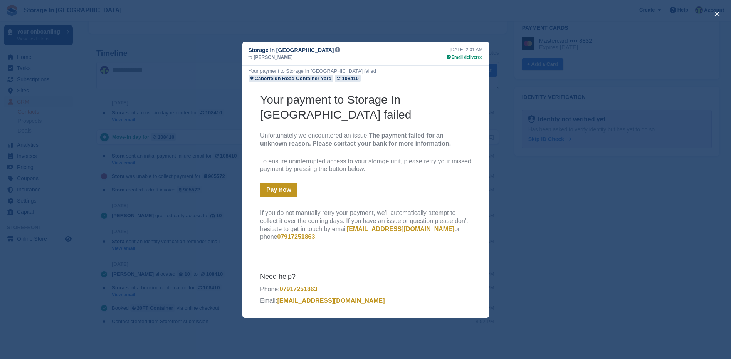  I want to click on p: Unfortunately we encountered an issue:, so click(123, 56).